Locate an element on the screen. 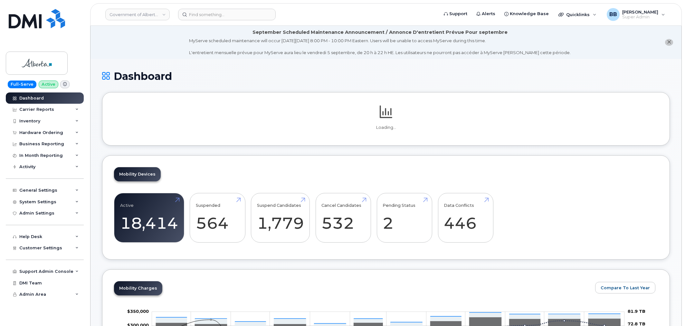  tspan: 81.9 TB is located at coordinates (637, 311).